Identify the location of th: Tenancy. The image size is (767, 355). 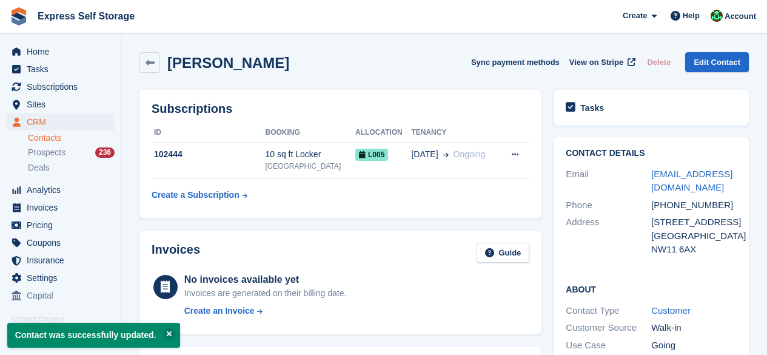
(455, 133).